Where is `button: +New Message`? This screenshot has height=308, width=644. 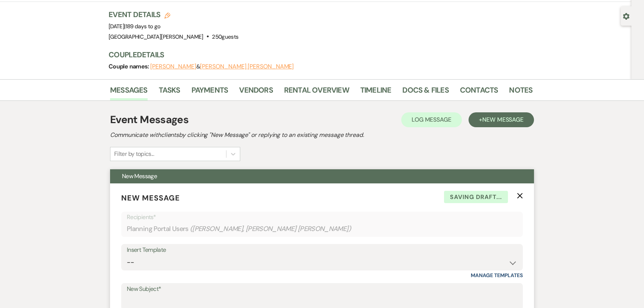 button: +New Message is located at coordinates (501, 120).